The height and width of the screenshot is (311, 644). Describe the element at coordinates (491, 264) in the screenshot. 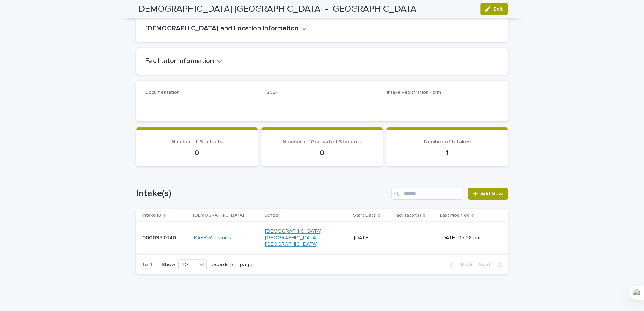

I see `button: Next` at that location.